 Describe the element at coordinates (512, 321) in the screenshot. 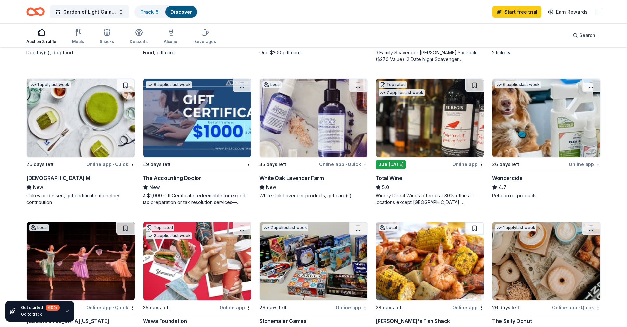

I see `div: The Salty Donut` at that location.